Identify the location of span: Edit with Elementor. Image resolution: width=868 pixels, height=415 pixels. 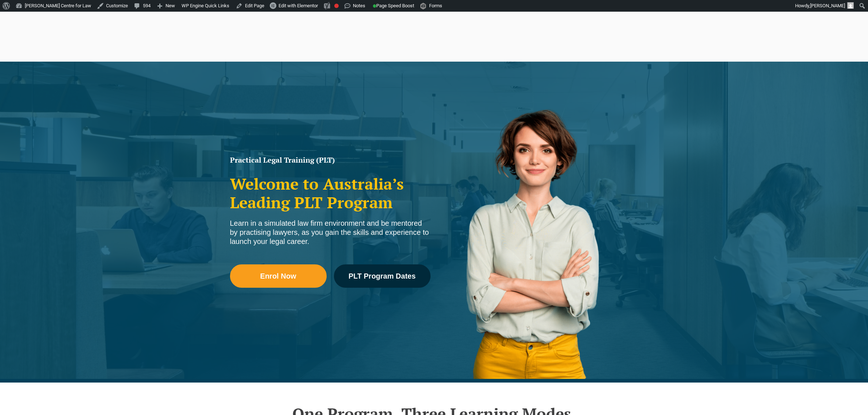
(298, 5).